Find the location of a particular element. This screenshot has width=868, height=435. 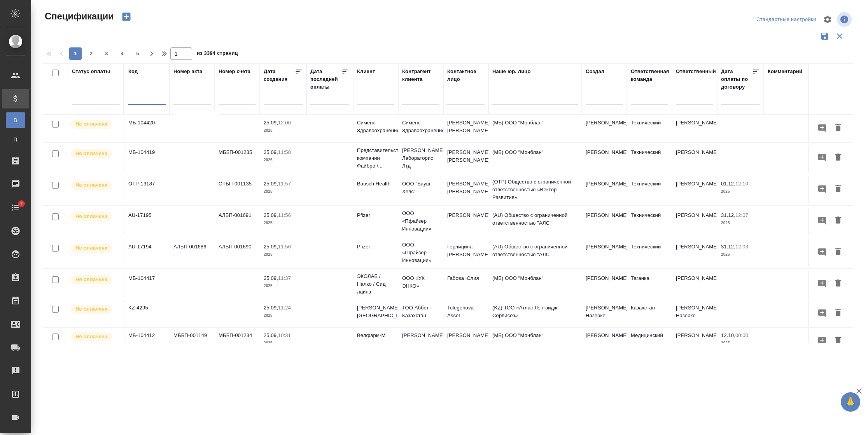

td: AU-17195 is located at coordinates (147, 221).